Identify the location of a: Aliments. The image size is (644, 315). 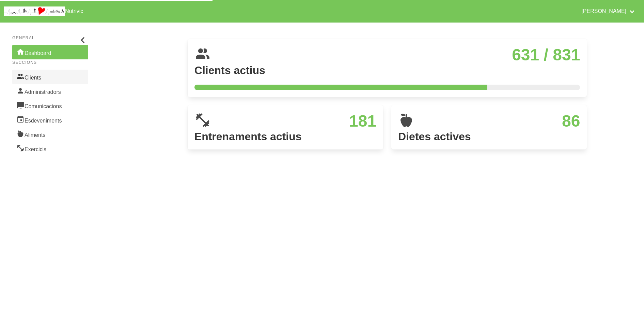
(50, 134).